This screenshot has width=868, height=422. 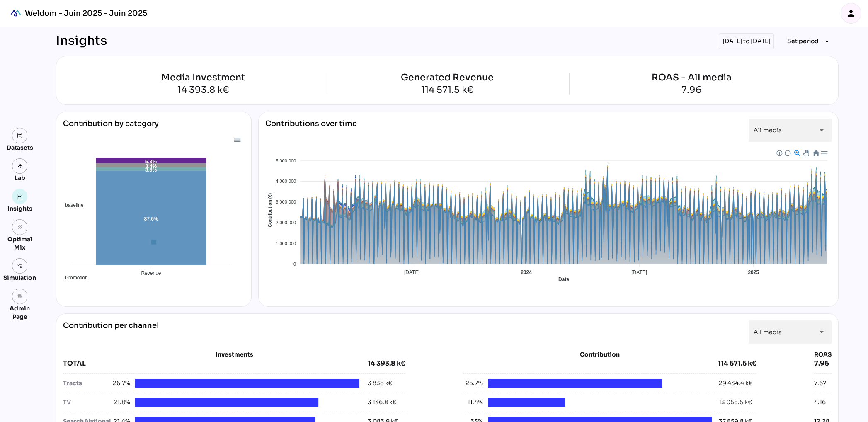 What do you see at coordinates (111, 332) in the screenshot?
I see `div: Contribution per channel` at bounding box center [111, 332].